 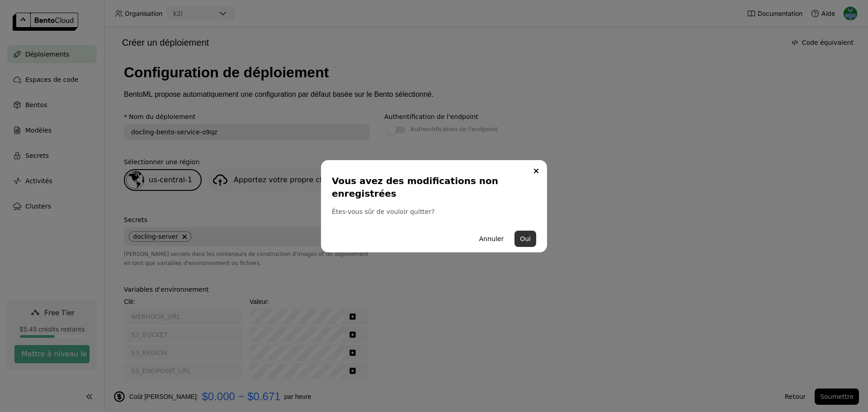 What do you see at coordinates (434, 206) in the screenshot?
I see `div: dialog` at bounding box center [434, 206].